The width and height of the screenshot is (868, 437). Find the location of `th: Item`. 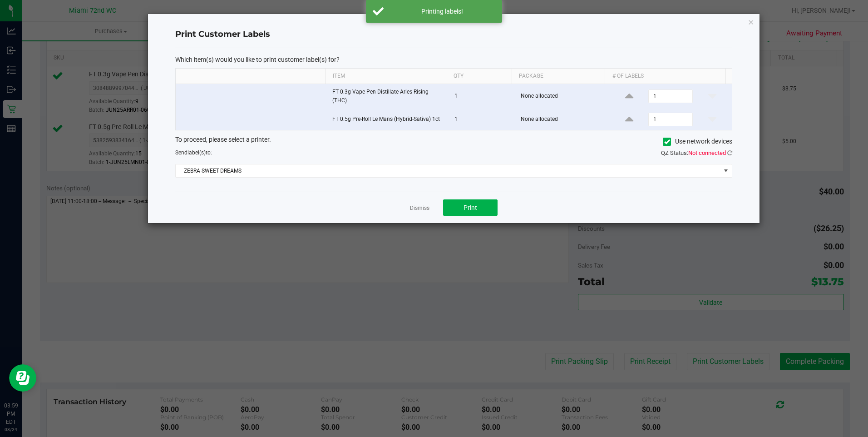

th: Item is located at coordinates (385, 76).